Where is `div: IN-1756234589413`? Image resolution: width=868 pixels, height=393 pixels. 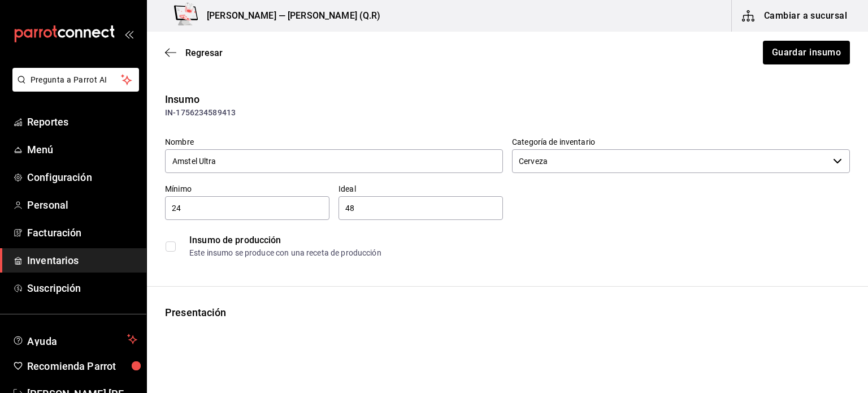
div: IN-1756234589413 is located at coordinates (507, 112).